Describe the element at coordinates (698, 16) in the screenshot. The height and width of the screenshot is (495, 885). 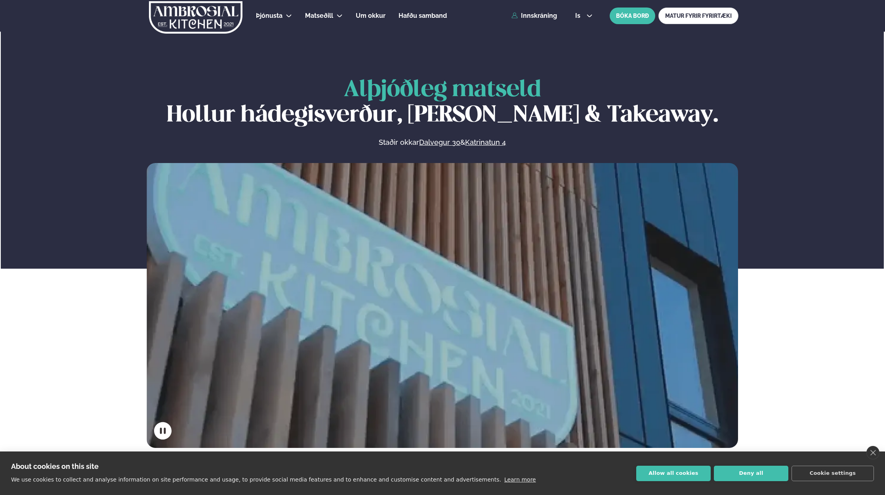
I see `a: MATUR FYRIR FYRIRTÆKI` at that location.